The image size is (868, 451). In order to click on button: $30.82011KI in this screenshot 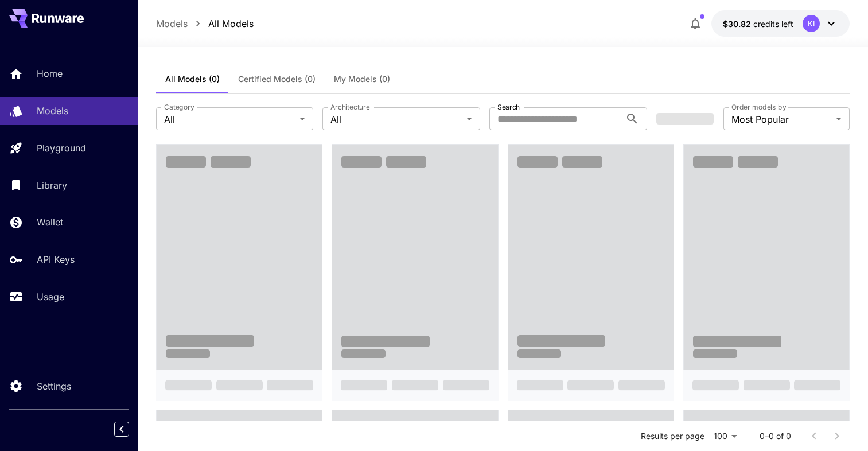, I will do `click(780, 24)`.